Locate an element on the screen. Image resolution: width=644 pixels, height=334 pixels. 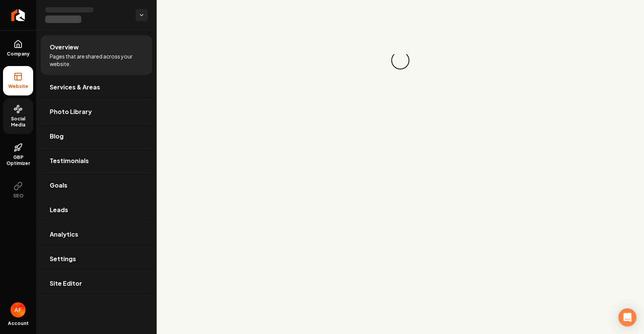
a: Company is located at coordinates (18, 48).